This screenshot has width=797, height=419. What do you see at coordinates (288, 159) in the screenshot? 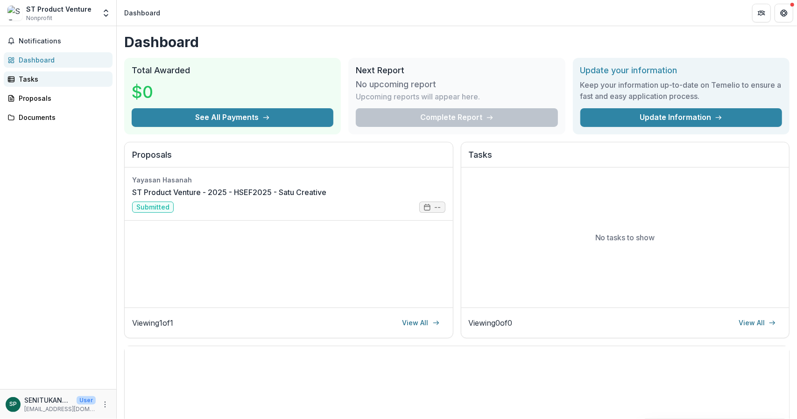
I see `h2: Proposals` at bounding box center [288, 159].